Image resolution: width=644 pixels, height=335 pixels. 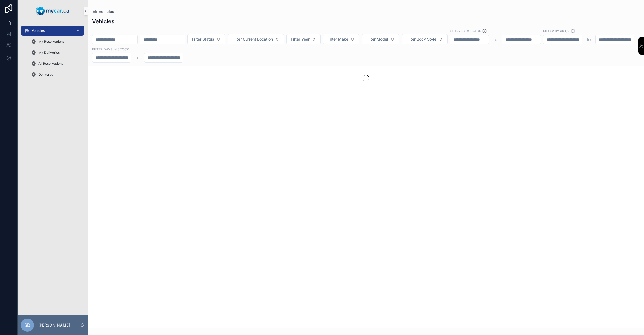 I want to click on span: Filter Current Location, so click(x=253, y=39).